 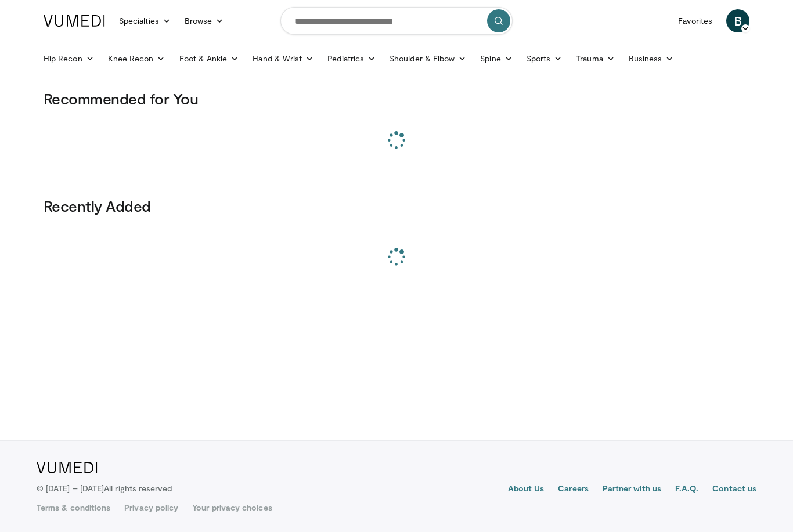 I want to click on h3: Recently Added, so click(x=397, y=206).